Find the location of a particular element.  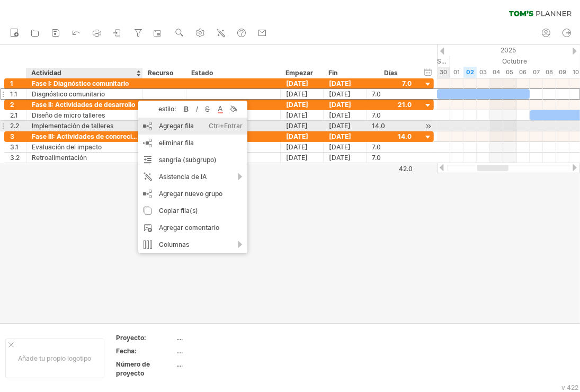

font: Añade tu propio logotipo is located at coordinates (55, 358).